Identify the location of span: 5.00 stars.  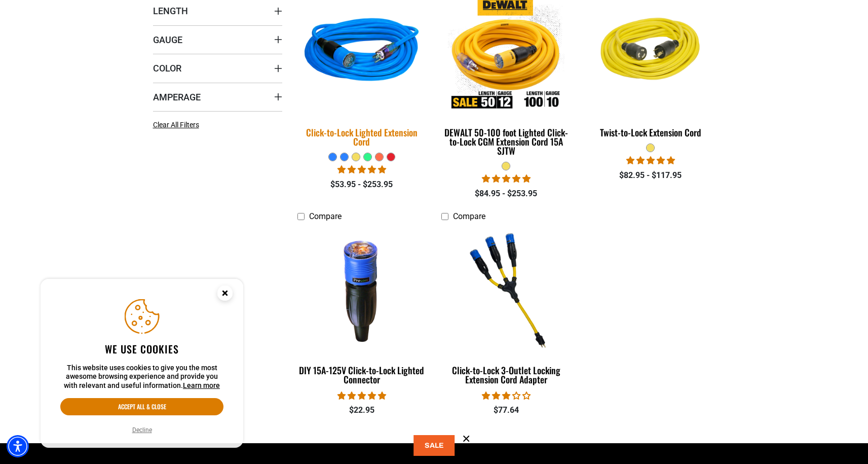
(651, 160).